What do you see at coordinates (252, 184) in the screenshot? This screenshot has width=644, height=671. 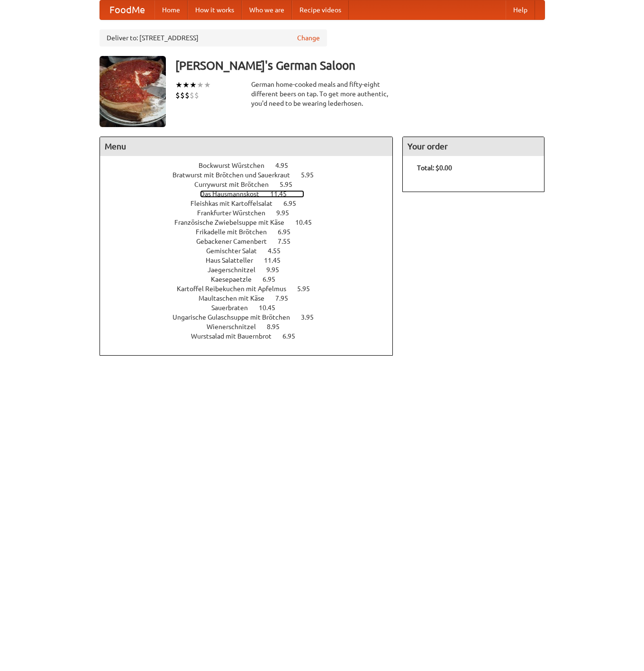 I see `a: Currywurst mit Brötchen 5.95` at bounding box center [252, 184].